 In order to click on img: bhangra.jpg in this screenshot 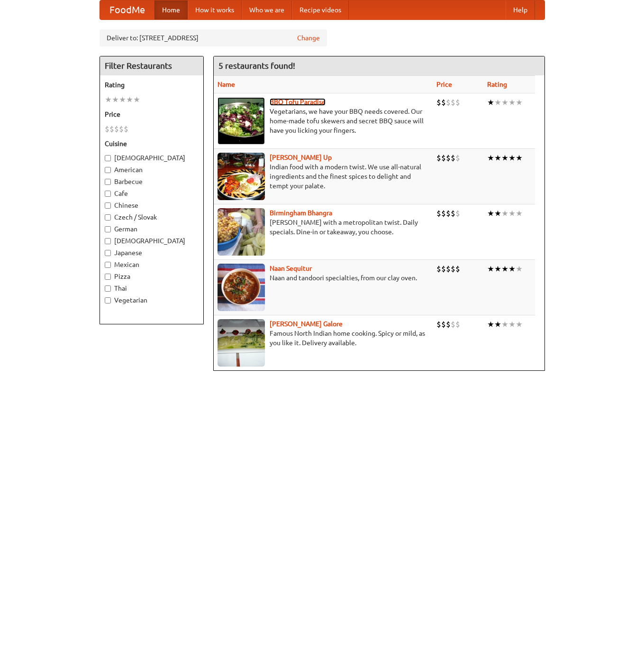, I will do `click(242, 232)`.